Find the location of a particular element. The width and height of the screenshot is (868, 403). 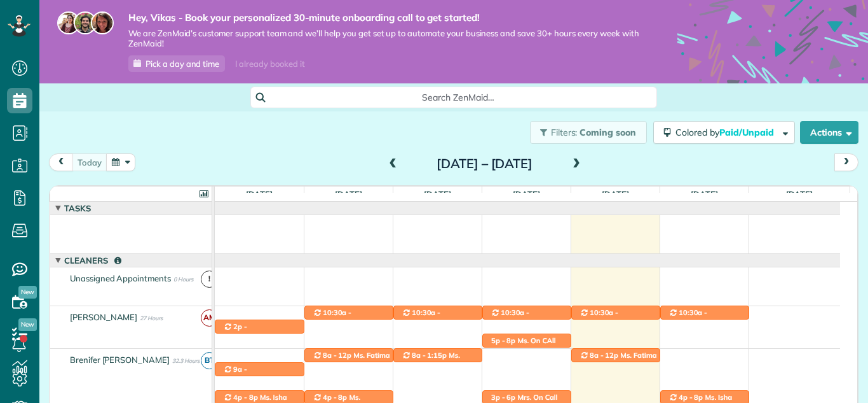

span: Unassigned Appointments is located at coordinates (120, 278).